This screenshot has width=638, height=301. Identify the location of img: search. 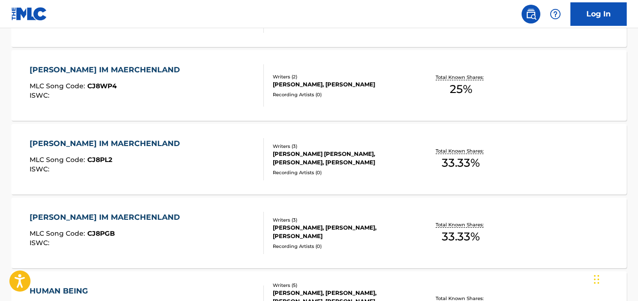
(531, 14).